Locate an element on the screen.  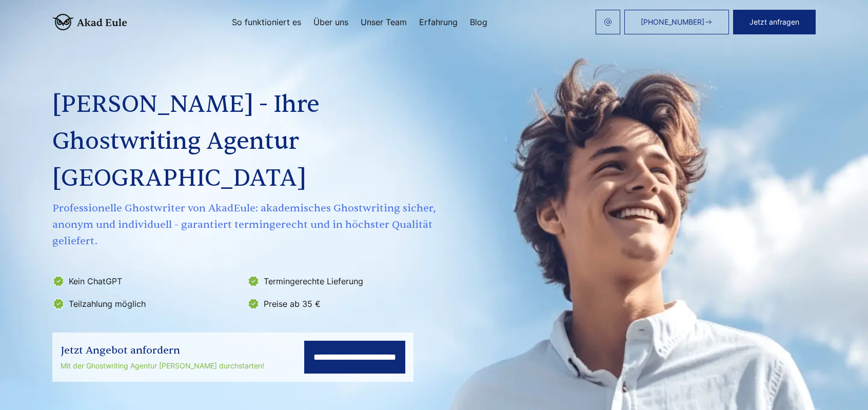
a: So funktioniert es is located at coordinates (266, 22).